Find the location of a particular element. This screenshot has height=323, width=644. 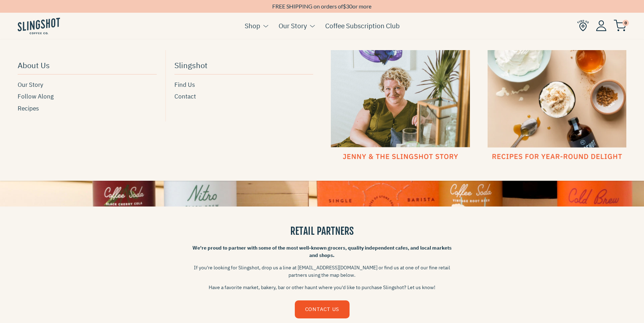

span: About Us is located at coordinates (33, 65).